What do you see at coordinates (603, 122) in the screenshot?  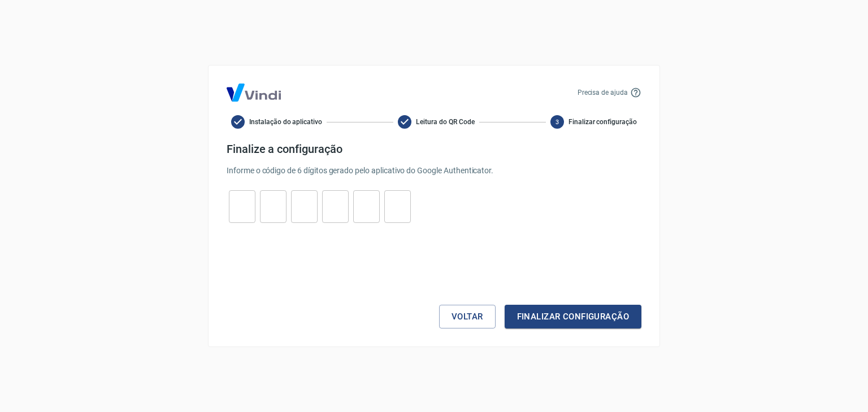 I see `span: Finalizar configuração` at bounding box center [603, 122].